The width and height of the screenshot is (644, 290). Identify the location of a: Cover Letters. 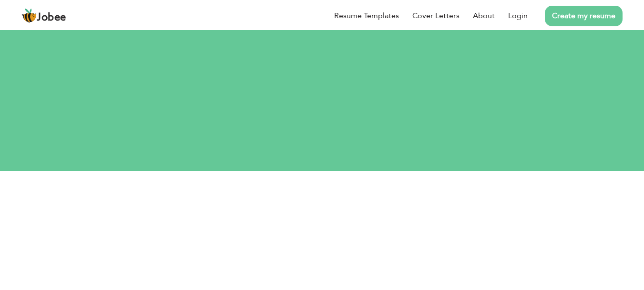
(436, 16).